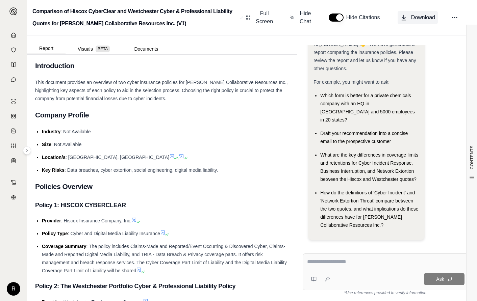 The width and height of the screenshot is (477, 301). What do you see at coordinates (162, 287) in the screenshot?
I see `h3: Policy 2: The Westchester Portfolio Cyber & Professional Liability Policy` at bounding box center [162, 287].